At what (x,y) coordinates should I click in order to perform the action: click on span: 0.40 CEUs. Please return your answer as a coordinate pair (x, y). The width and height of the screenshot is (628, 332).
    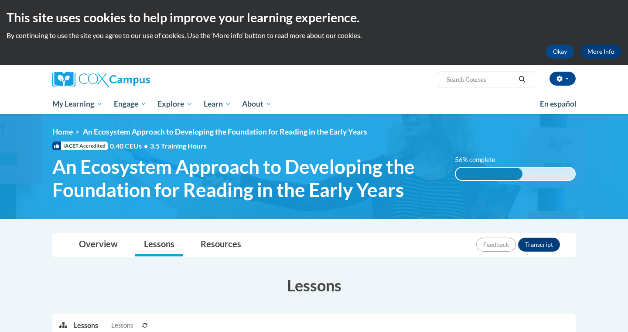
    Looking at the image, I should click on (130, 146).